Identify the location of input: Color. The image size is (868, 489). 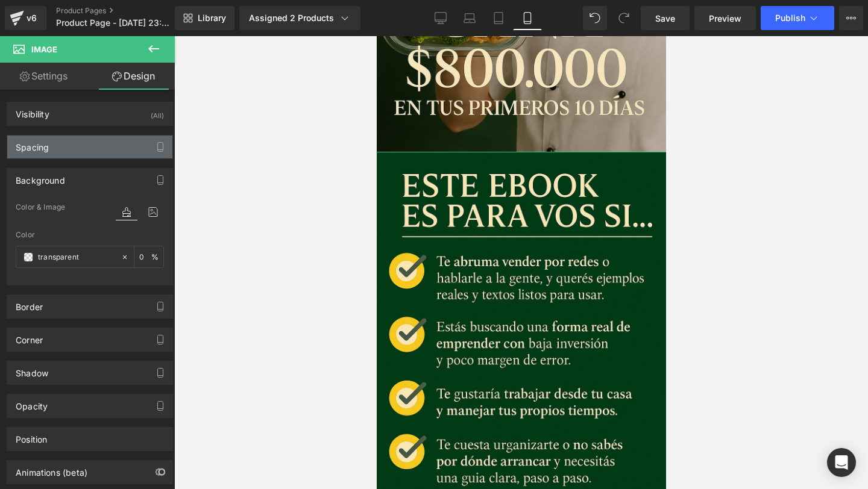
(77, 257).